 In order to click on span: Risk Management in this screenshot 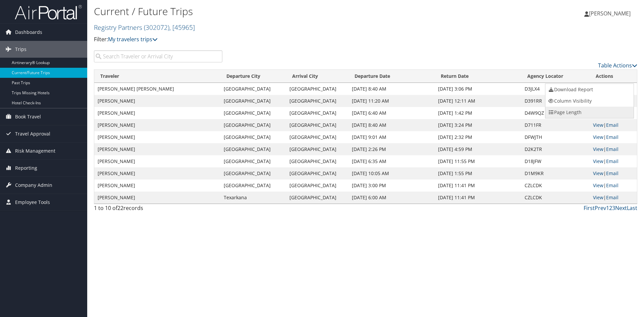, I will do `click(35, 151)`.